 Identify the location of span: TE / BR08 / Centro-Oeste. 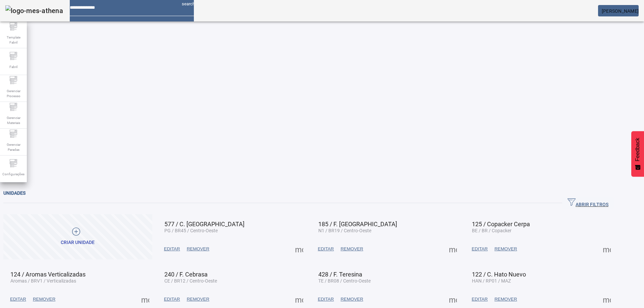
(345, 281).